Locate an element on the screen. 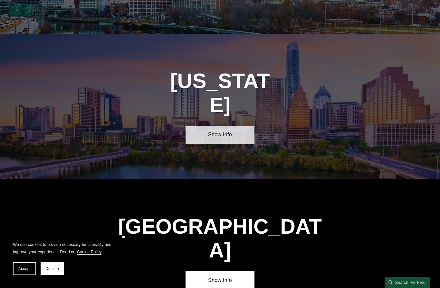  span: Decline is located at coordinates (52, 269).